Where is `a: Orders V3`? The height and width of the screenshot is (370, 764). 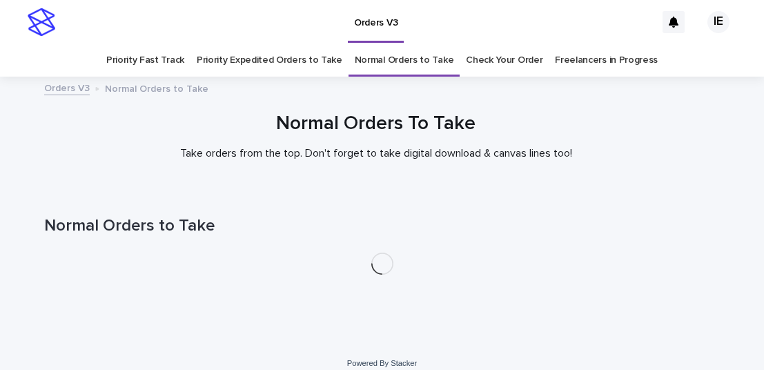 a: Orders V3 is located at coordinates (67, 87).